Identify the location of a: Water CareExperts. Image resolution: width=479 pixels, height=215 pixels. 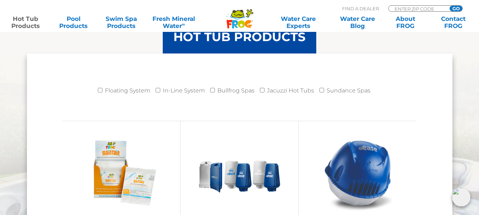
(298, 22).